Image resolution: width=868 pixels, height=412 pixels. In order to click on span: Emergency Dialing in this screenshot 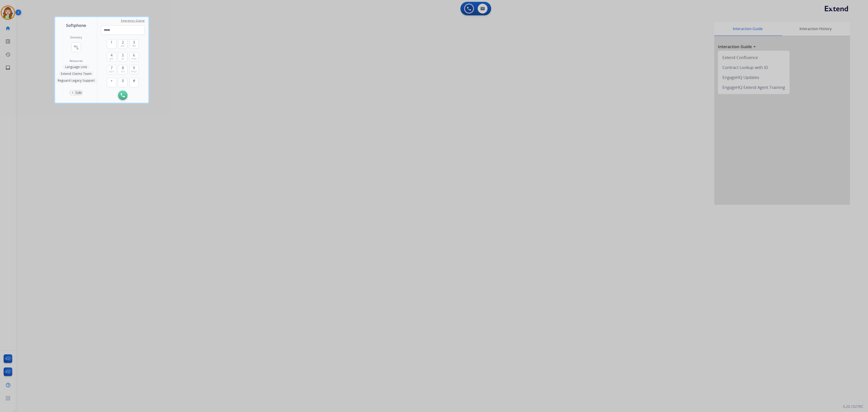, I will do `click(133, 21)`.